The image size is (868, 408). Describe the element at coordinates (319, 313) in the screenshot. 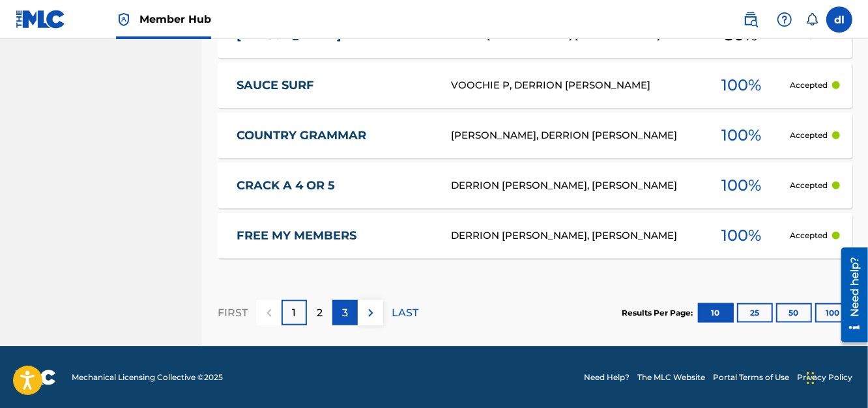

I see `p: 2` at that location.